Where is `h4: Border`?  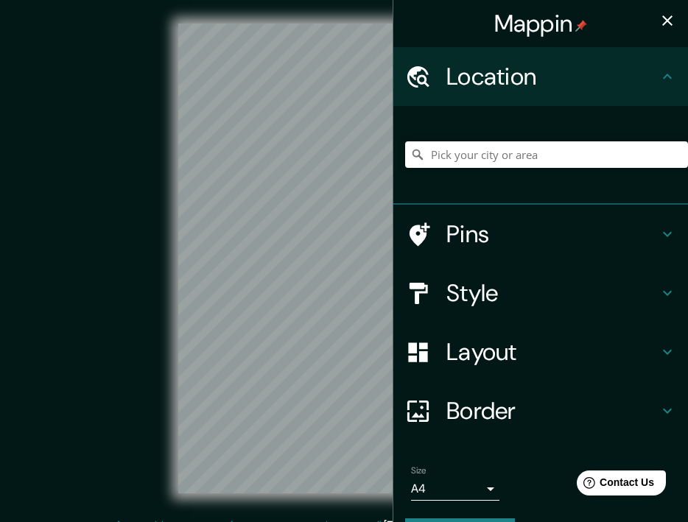
h4: Border is located at coordinates (552, 411).